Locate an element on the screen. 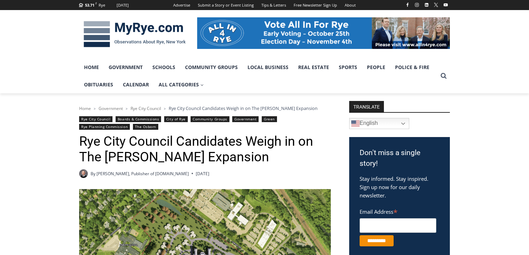 This screenshot has width=529, height=255. label: Email Address is located at coordinates (398, 211).